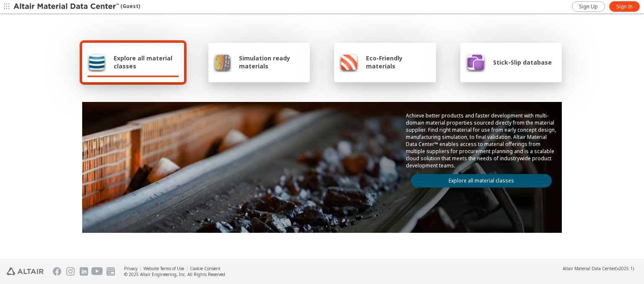  What do you see at coordinates (272, 62) in the screenshot?
I see `span: Simulation ready materials` at bounding box center [272, 62].